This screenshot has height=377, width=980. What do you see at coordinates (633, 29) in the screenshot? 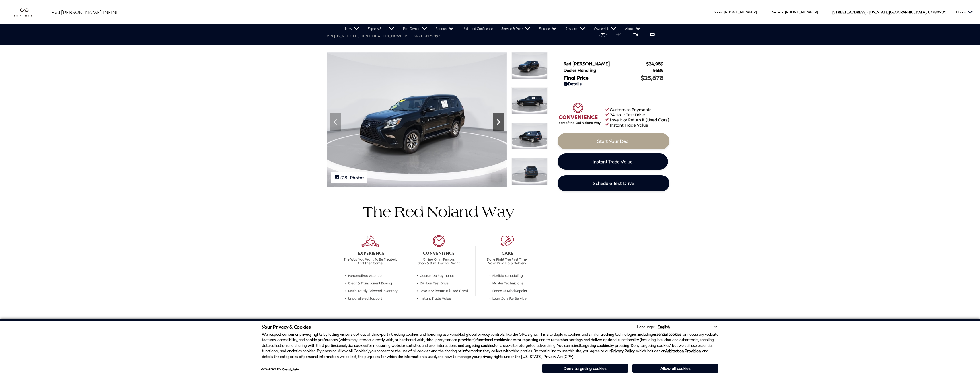
I see `a: About` at bounding box center [633, 29].